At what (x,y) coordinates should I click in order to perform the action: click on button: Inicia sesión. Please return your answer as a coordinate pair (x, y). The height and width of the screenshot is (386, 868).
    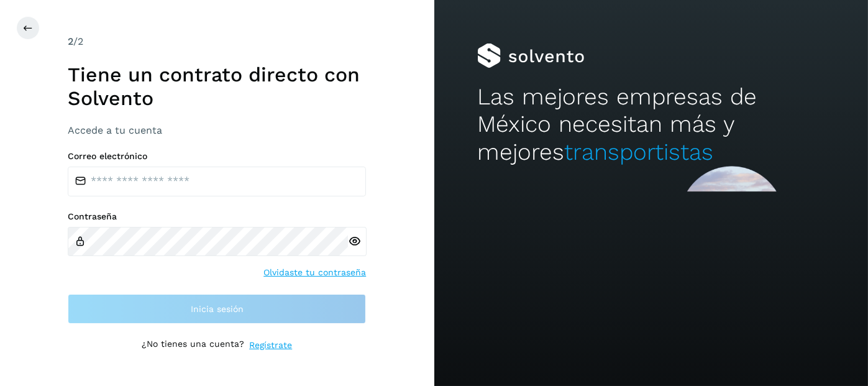
    Looking at the image, I should click on (217, 309).